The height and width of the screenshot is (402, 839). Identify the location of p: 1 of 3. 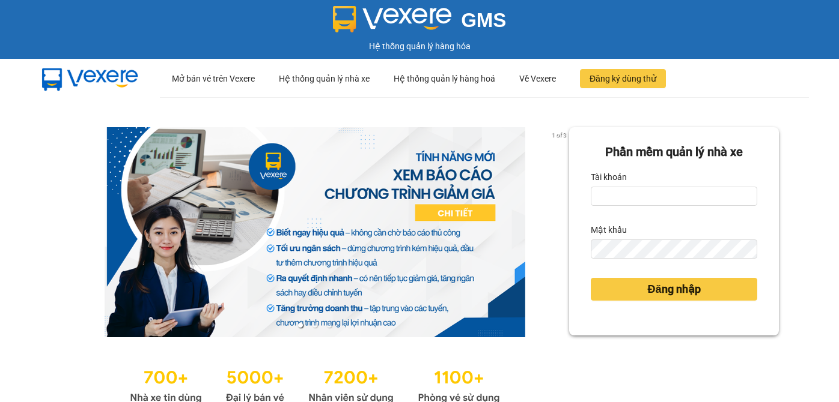
(558, 135).